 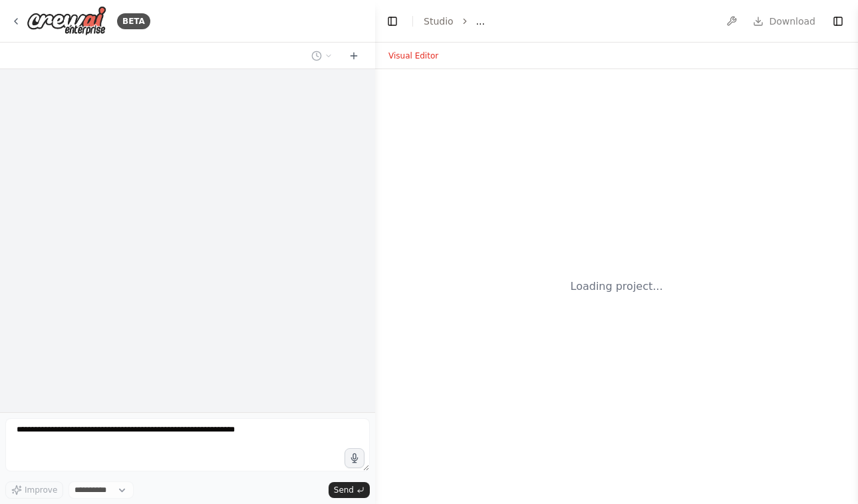 What do you see at coordinates (355, 458) in the screenshot?
I see `button: Click to speak your automation idea` at bounding box center [355, 458].